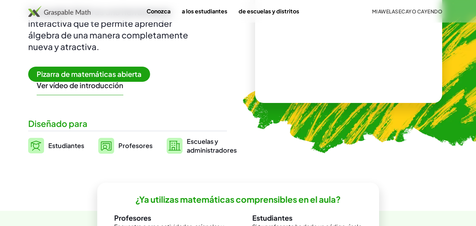 The width and height of the screenshot is (476, 226). I want to click on font: administradores, so click(212, 150).